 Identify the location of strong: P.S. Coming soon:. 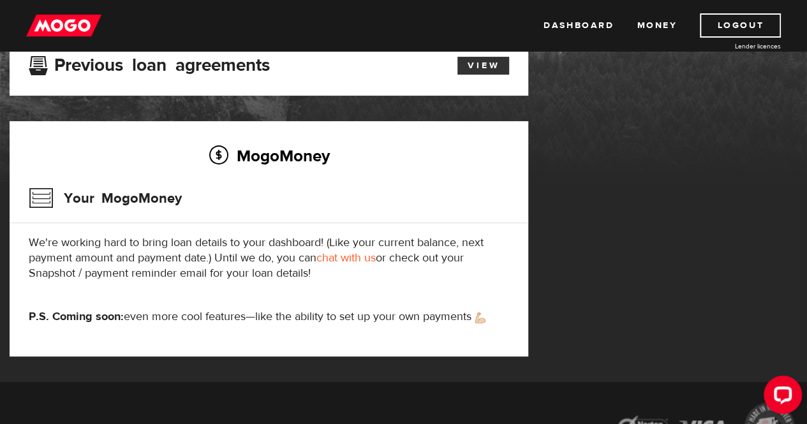
(76, 316).